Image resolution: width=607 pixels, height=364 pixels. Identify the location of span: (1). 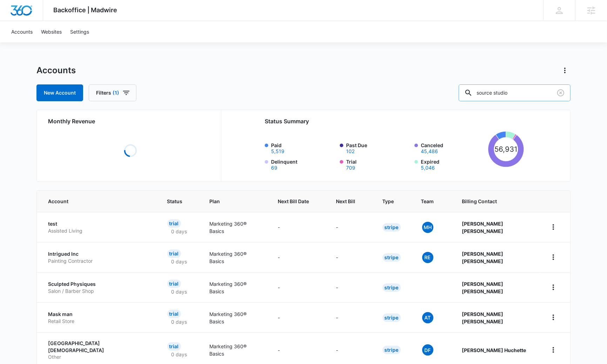
(116, 93).